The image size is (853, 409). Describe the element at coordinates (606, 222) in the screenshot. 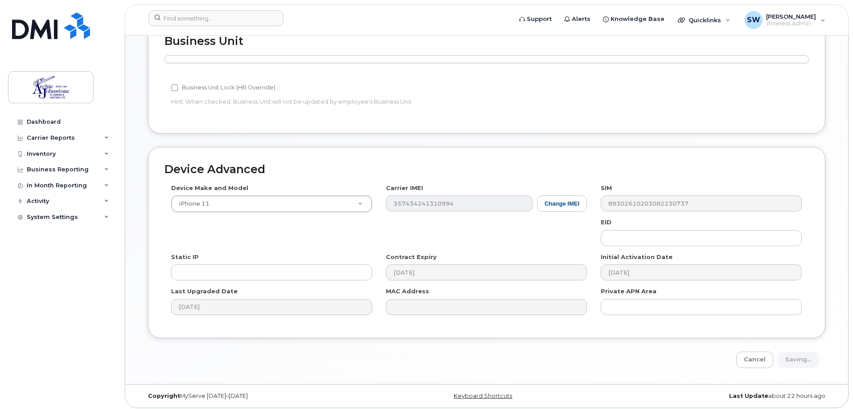

I see `label: EID` at that location.